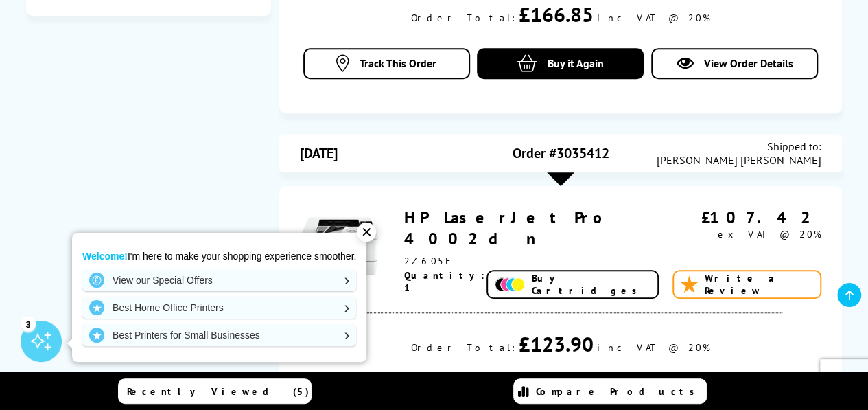 Image resolution: width=868 pixels, height=410 pixels. What do you see at coordinates (591, 284) in the screenshot?
I see `span: Buy Cartridges` at bounding box center [591, 284].